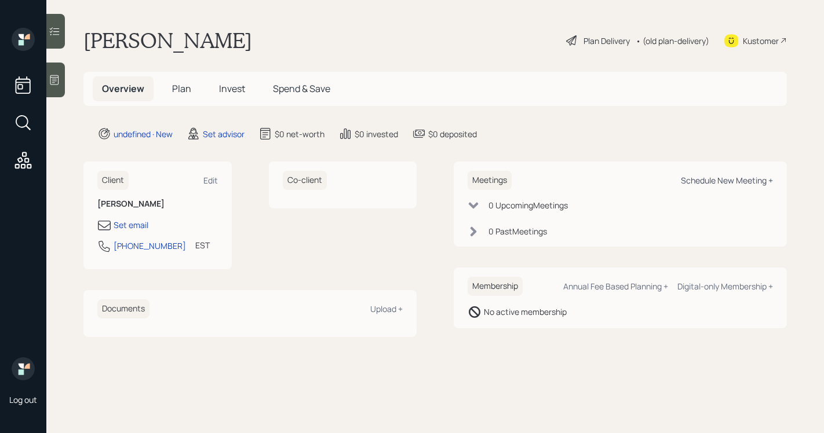 The image size is (824, 433). Describe the element at coordinates (305, 180) in the screenshot. I see `h6: Co-client` at that location.